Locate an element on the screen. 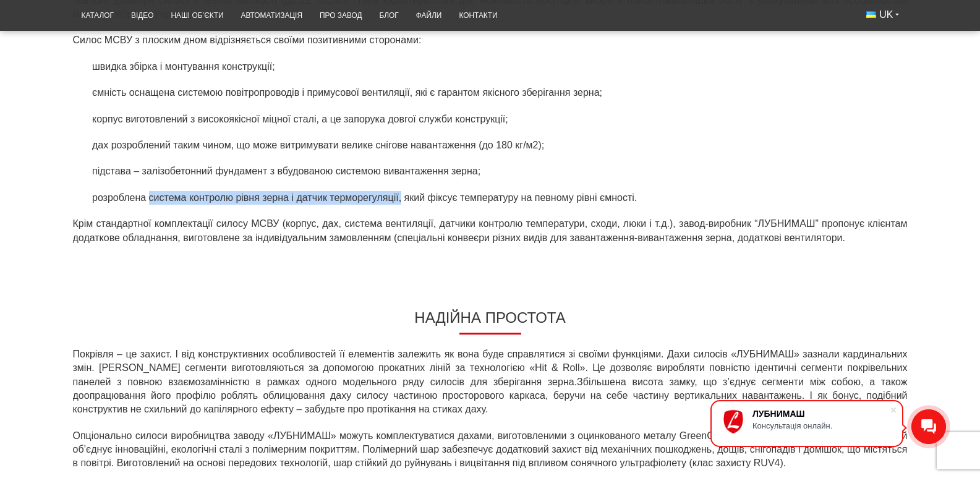 This screenshot has width=980, height=478. span: Збільшена висота замку, що з’єднує сегменти між собою, а також доопрацювання його профілю роблять... is located at coordinates (490, 396).